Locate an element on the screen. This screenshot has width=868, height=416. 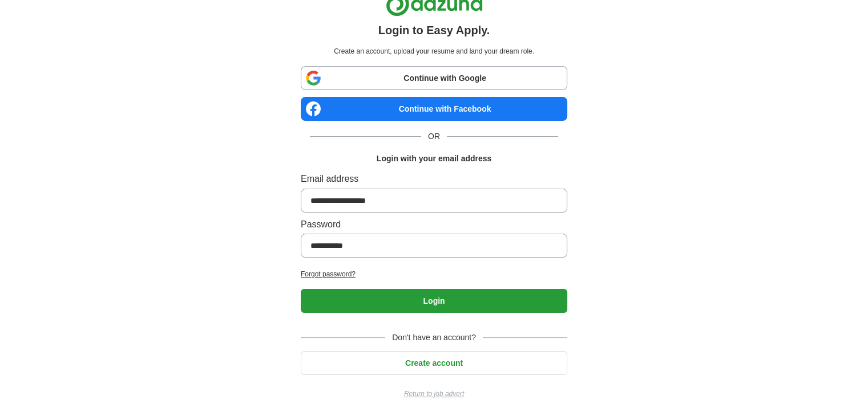
p: Create an account, upload your resume and land your dream role. is located at coordinates (434, 51).